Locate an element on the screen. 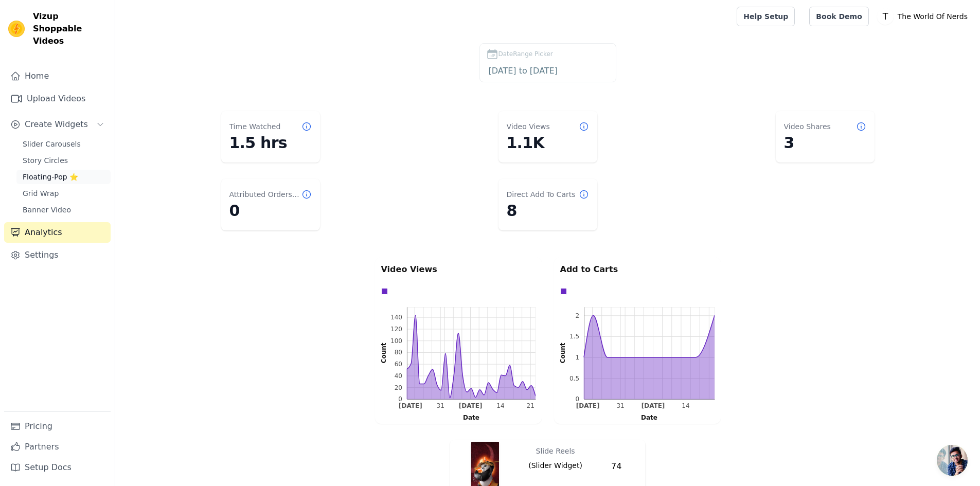 The width and height of the screenshot is (980, 486). text: 20 is located at coordinates (398, 387).